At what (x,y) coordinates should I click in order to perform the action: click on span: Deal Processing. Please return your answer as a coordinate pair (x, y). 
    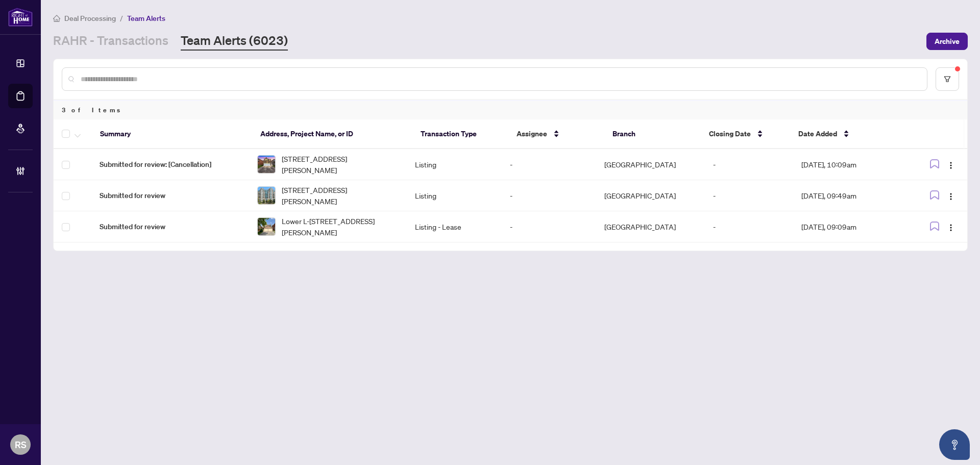
    Looking at the image, I should click on (90, 18).